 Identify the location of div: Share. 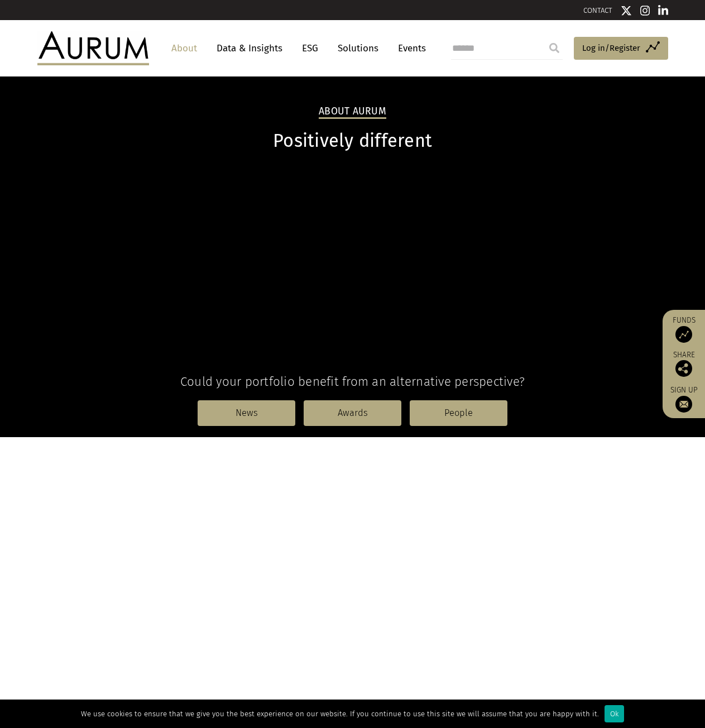
(684, 364).